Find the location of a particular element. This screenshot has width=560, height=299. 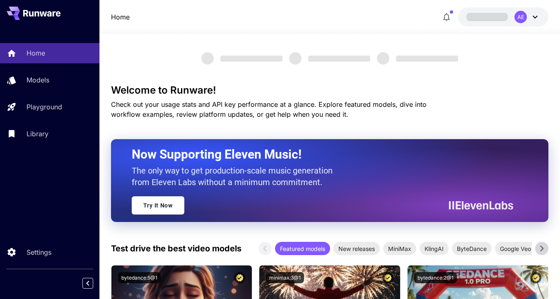

div: AE is located at coordinates (521, 17).